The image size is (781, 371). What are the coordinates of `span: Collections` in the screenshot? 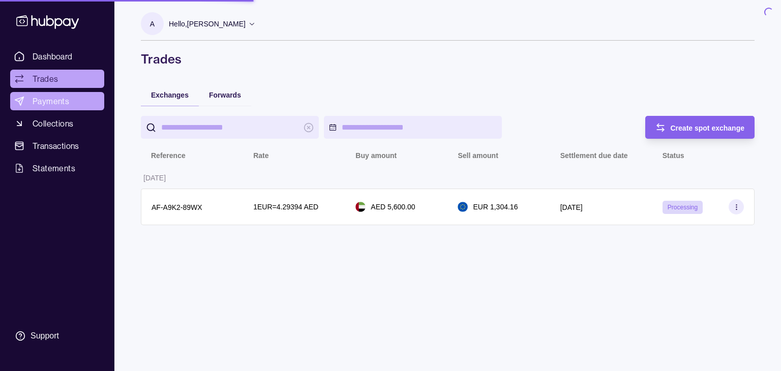 It's located at (53, 124).